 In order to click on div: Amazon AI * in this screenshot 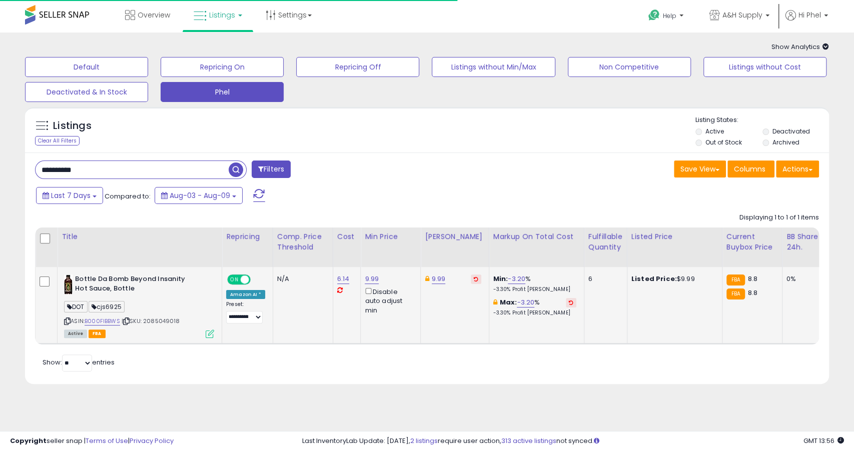, I will do `click(246, 295)`.